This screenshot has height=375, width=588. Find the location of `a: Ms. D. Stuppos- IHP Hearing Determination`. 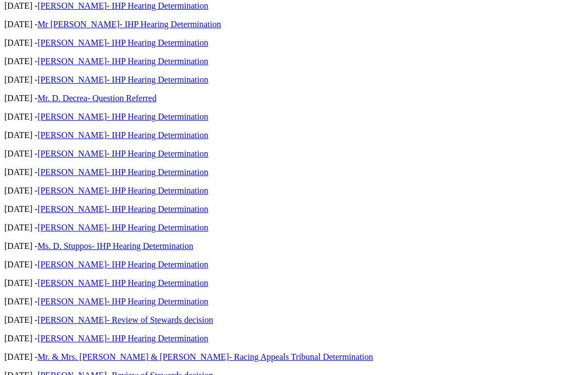

a: Ms. D. Stuppos- IHP Hearing Determination is located at coordinates (115, 246).